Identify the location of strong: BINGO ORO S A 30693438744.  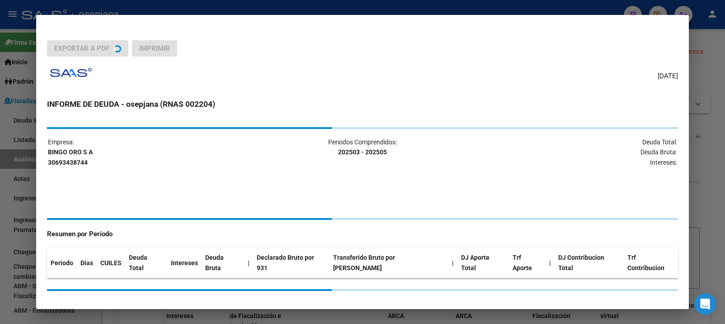
(70, 157).